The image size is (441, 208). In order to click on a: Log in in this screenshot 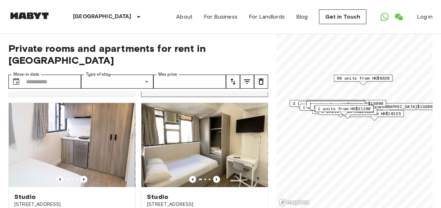, I will do `click(425, 17)`.